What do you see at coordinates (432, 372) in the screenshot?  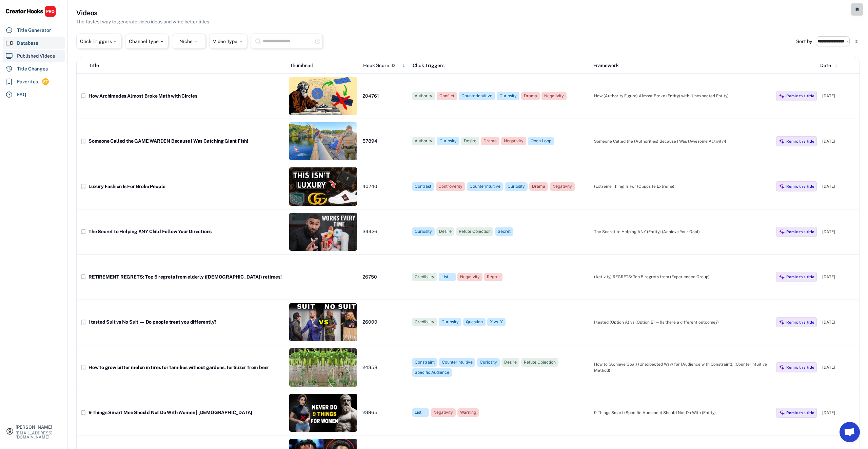 I see `div: Specific Audience` at bounding box center [432, 372].